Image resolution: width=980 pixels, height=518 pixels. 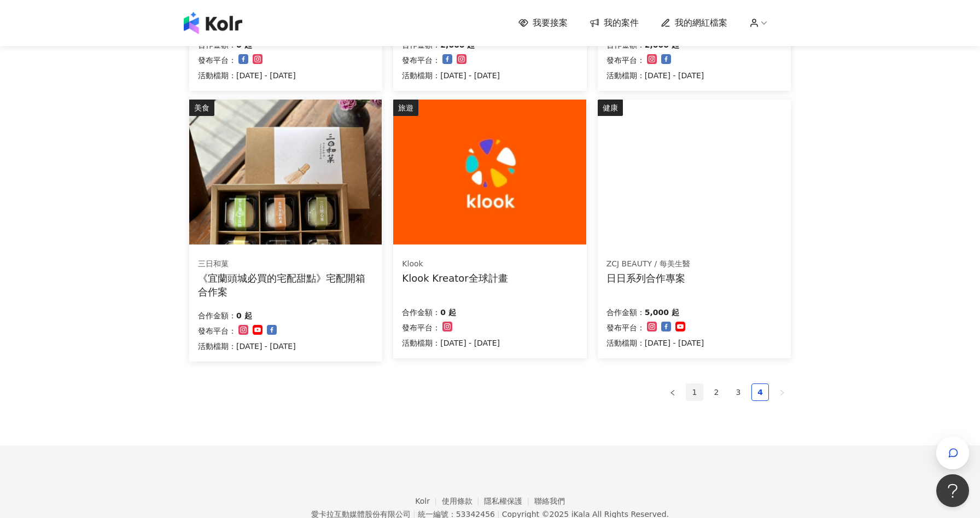 What do you see at coordinates (406, 108) in the screenshot?
I see `div: 旅遊` at bounding box center [406, 108].